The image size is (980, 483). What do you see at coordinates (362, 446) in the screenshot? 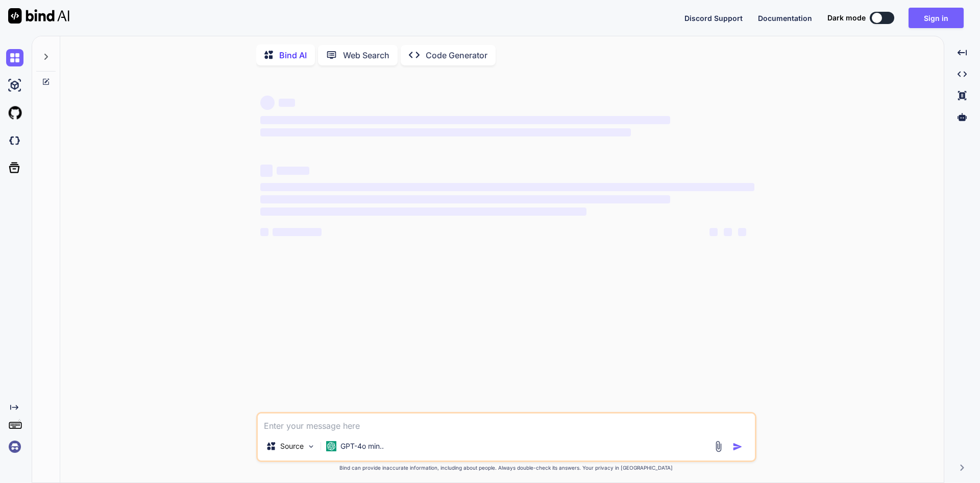
I see `p: GPT-4o min..` at bounding box center [362, 446].